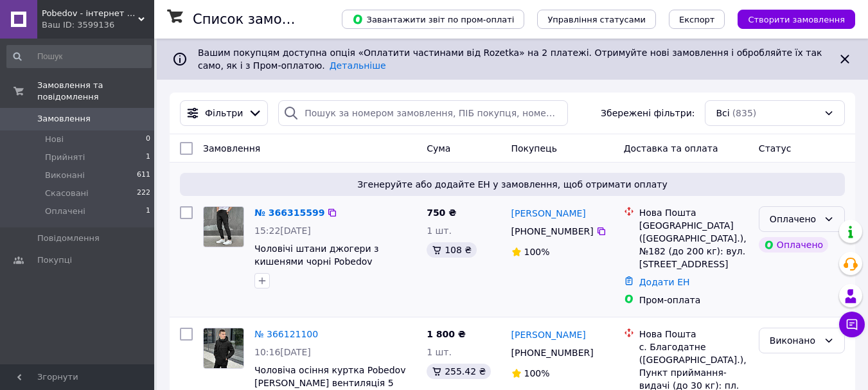 The height and width of the screenshot is (390, 868). Describe the element at coordinates (289, 213) in the screenshot. I see `a: № 366315599` at that location.